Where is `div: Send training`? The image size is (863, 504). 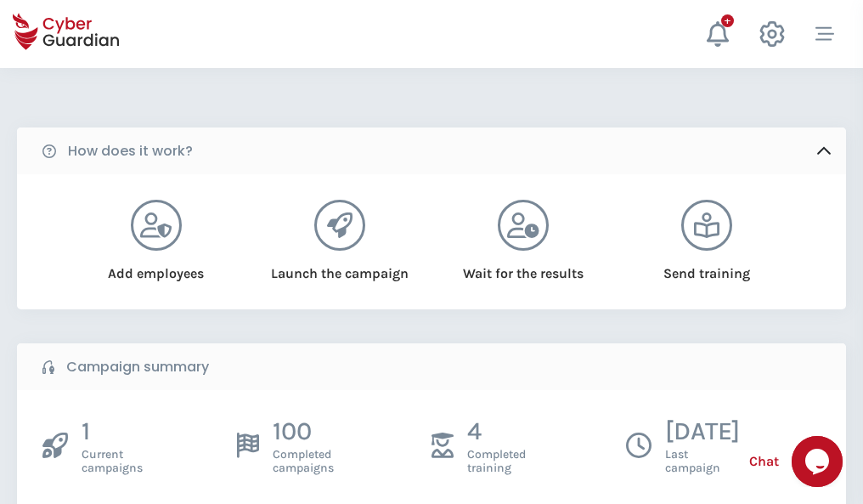
div: Send training is located at coordinates (707, 267).